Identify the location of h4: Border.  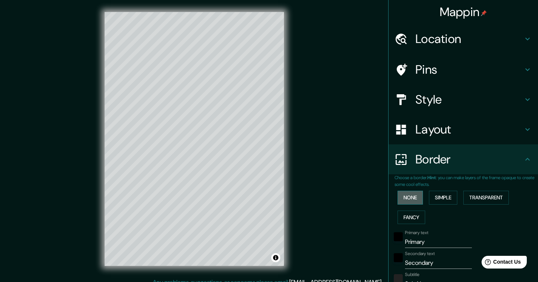
(469, 159).